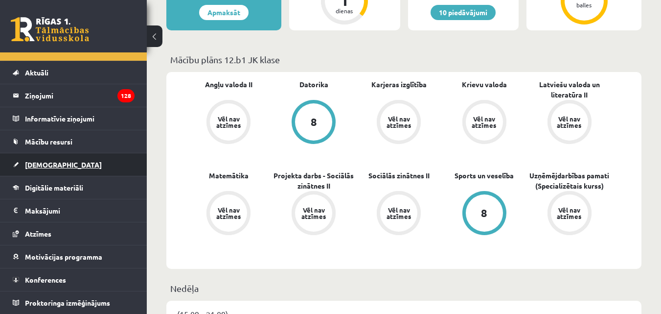 This screenshot has width=661, height=314. I want to click on span: Mācību resursi, so click(48, 141).